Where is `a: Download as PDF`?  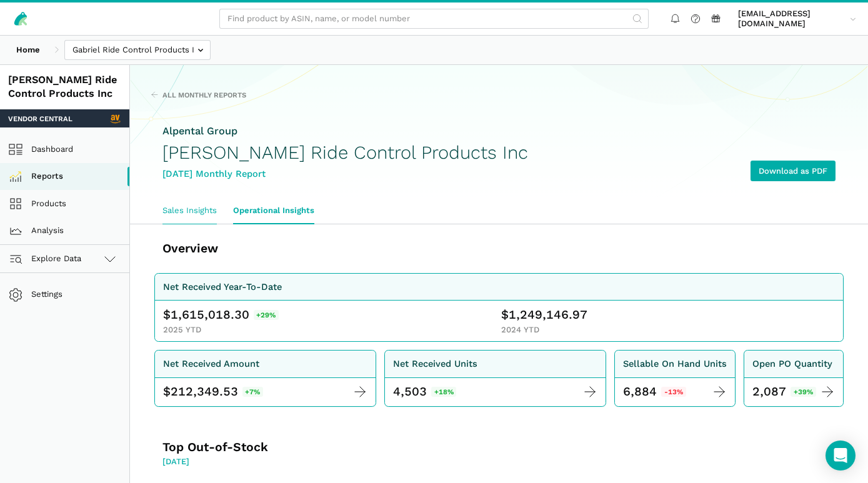 a: Download as PDF is located at coordinates (794, 171).